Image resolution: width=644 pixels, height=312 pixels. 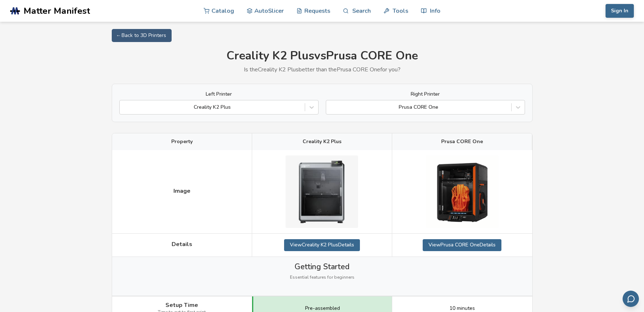 I want to click on span: Pre-assembled, so click(x=323, y=308).